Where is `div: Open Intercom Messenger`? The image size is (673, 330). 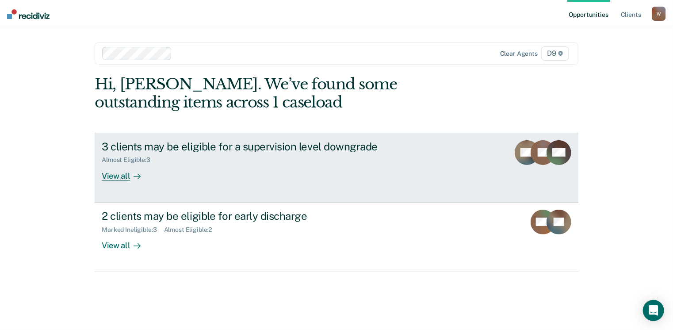 div: Open Intercom Messenger is located at coordinates (654, 310).